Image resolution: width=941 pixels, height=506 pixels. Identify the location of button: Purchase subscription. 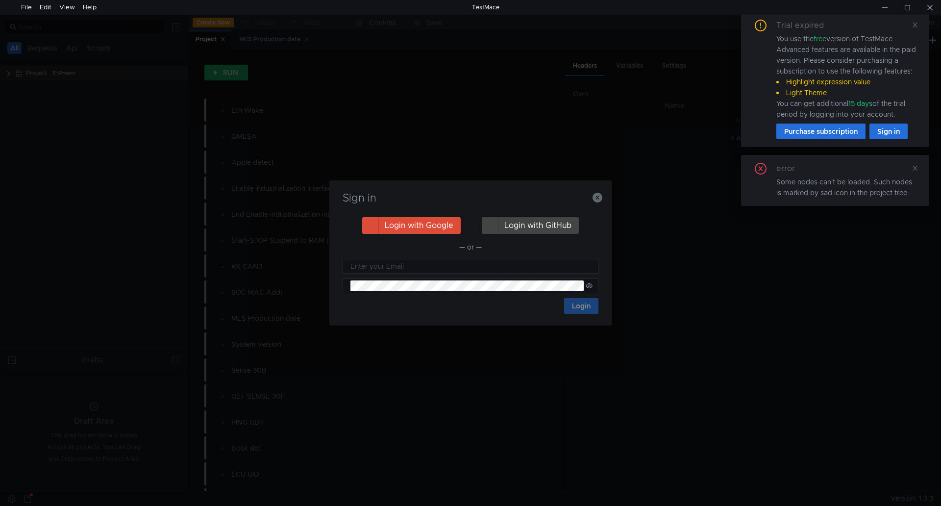
(821, 131).